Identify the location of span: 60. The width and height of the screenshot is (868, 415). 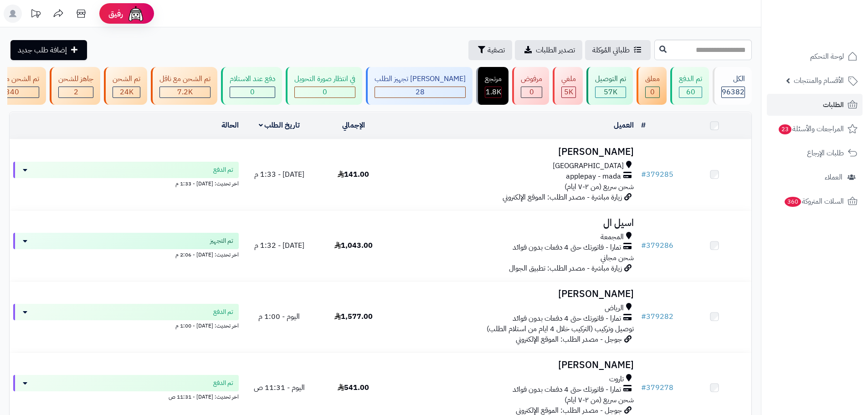
(691, 92).